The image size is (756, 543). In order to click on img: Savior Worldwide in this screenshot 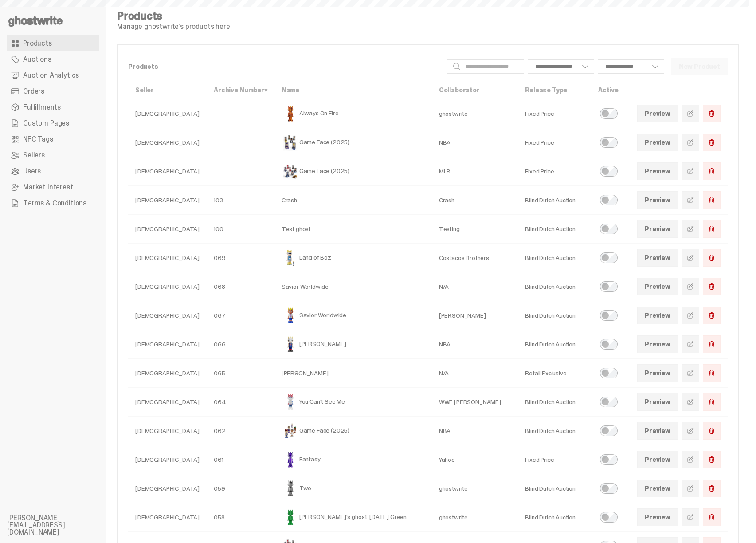, I will do `click(291, 315)`.